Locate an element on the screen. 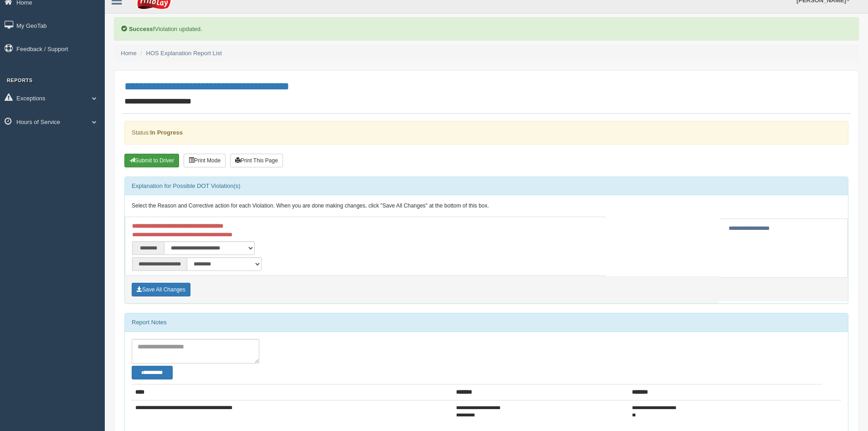 The image size is (868, 431). b: Success! is located at coordinates (142, 29).